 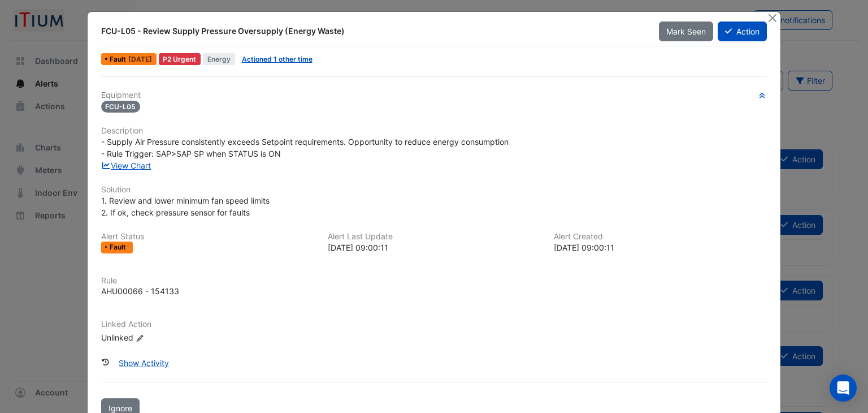 I want to click on span: Fri 29-Aug-2025 09:00 AEST, so click(x=140, y=59).